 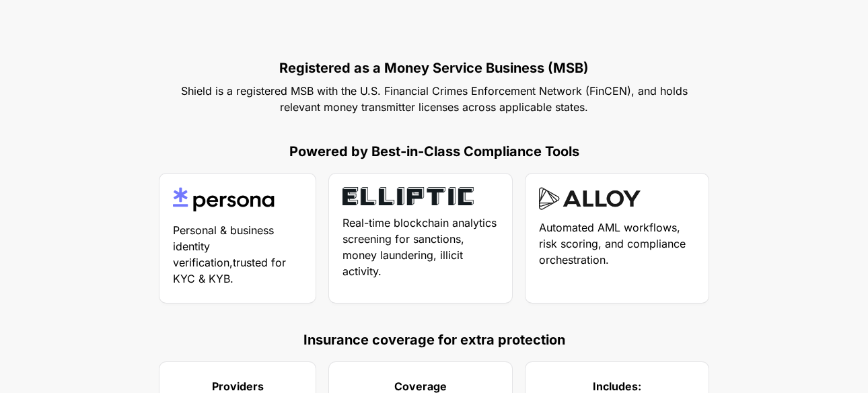 I want to click on span: Automated AML workflows, risk scoring, and compliance orchestration., so click(x=614, y=244).